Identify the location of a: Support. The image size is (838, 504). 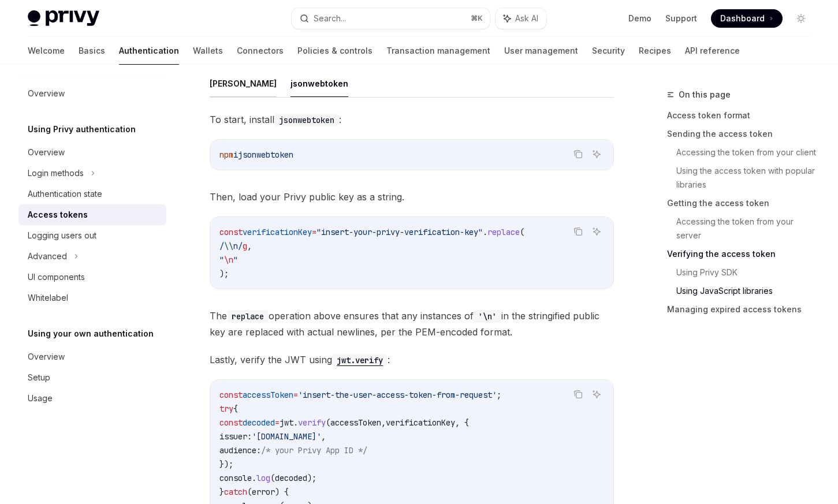
(681, 18).